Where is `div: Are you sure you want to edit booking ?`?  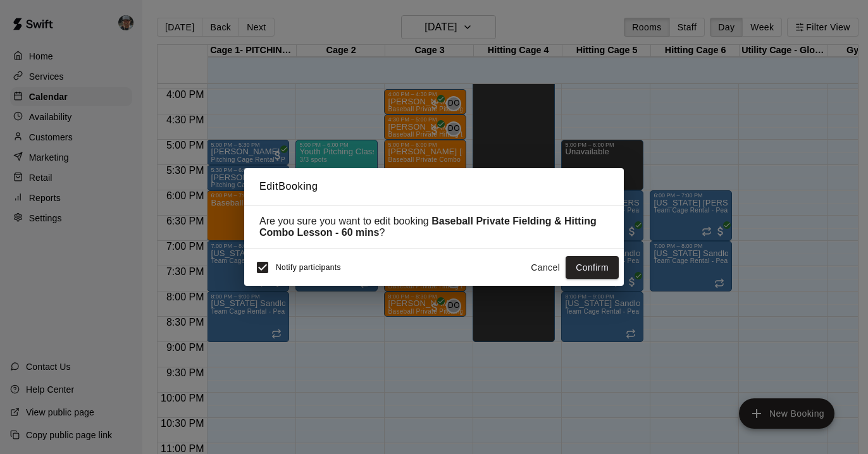 div: Are you sure you want to edit booking ? is located at coordinates (434, 227).